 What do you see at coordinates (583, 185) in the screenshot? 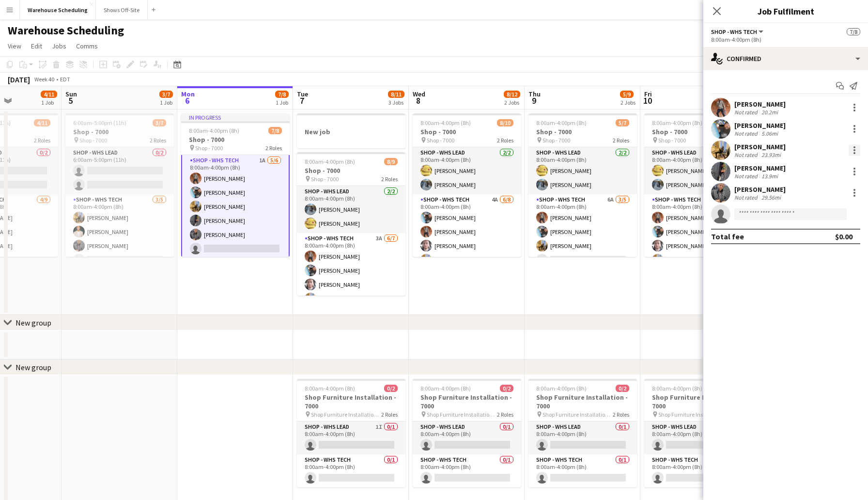
I see `div: 8:00am-4:00pm (8h)5/7Shop - 7000 Shop - 70002 RolesShop - WHS Lead2/28:00am-4:00pm (8h)[PERSON_NA...` at bounding box center [583, 185].